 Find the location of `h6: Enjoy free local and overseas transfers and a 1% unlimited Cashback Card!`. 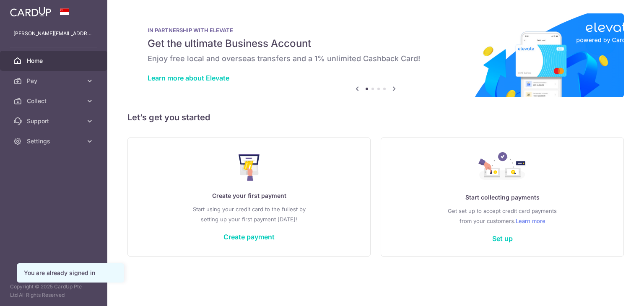

h6: Enjoy free local and overseas transfers and a 1% unlimited Cashback Card! is located at coordinates (376, 59).